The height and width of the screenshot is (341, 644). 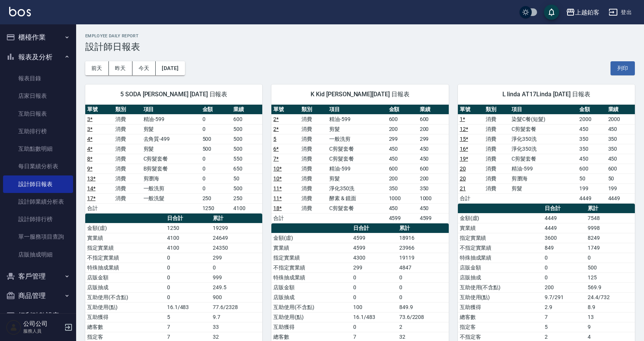 What do you see at coordinates (357, 168) in the screenshot?
I see `td: 精油-599` at bounding box center [357, 168].